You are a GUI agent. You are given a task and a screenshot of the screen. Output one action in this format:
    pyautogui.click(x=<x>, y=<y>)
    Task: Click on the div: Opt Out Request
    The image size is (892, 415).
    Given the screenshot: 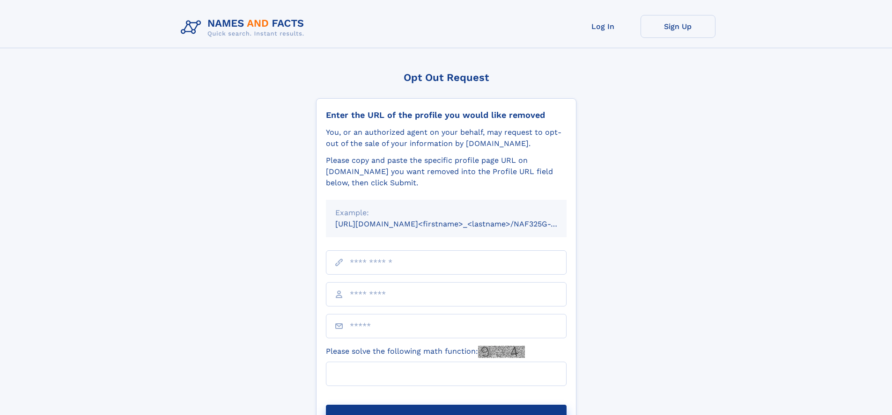 What is the action you would take?
    pyautogui.click(x=446, y=77)
    